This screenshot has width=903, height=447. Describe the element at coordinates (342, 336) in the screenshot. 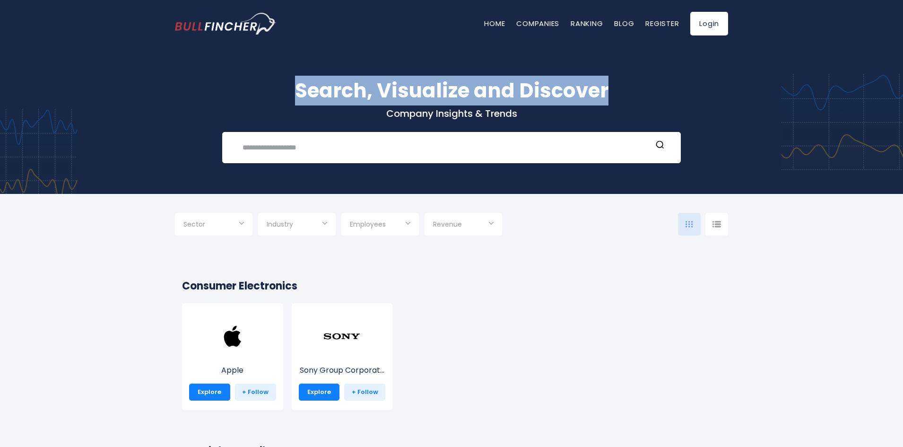

I see `img: SONY.png` at that location.